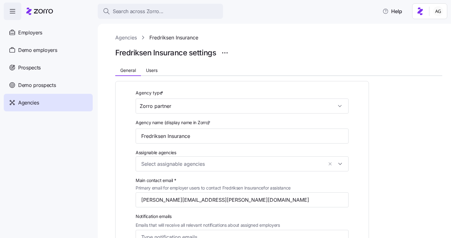 The image size is (451, 238). I want to click on span: Help, so click(392, 11).